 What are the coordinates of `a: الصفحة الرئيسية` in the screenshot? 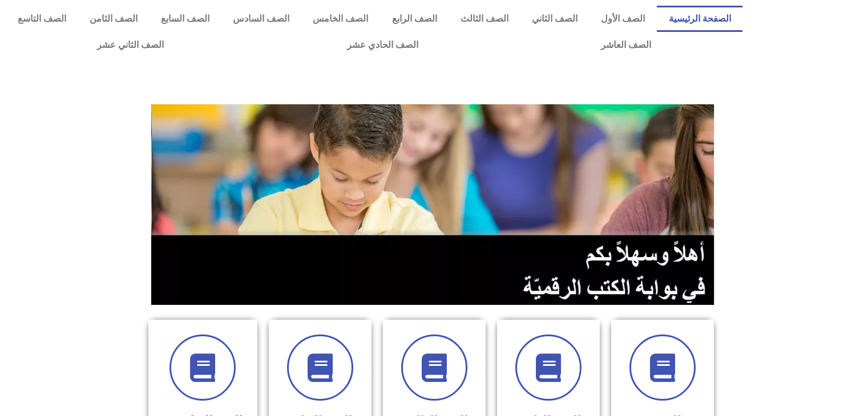 It's located at (700, 19).